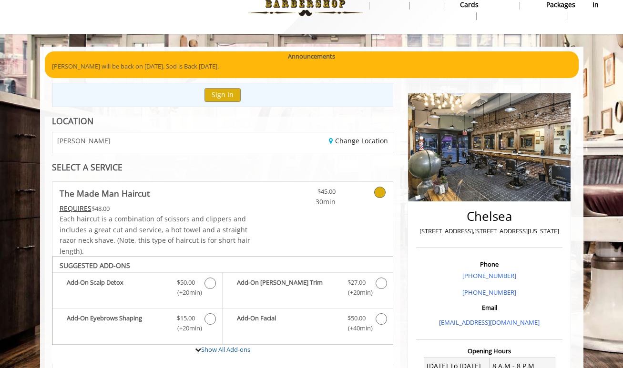  Describe the element at coordinates (104, 193) in the screenshot. I see `b: The Made Man Haircut` at that location.